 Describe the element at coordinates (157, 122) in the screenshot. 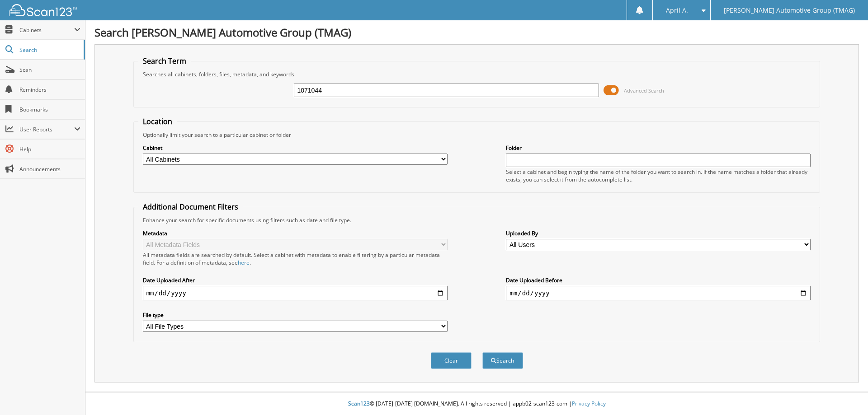

I see `legend: Location` at that location.